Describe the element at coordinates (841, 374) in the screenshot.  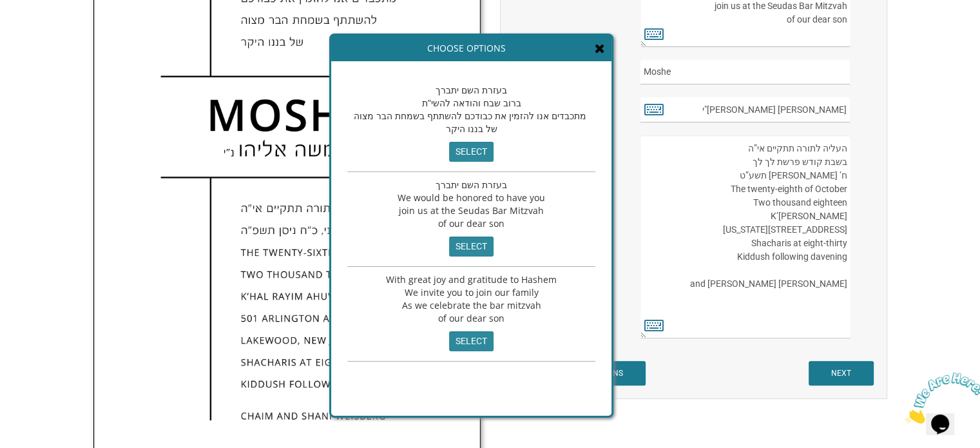
I see `input: NEXT` at that location.